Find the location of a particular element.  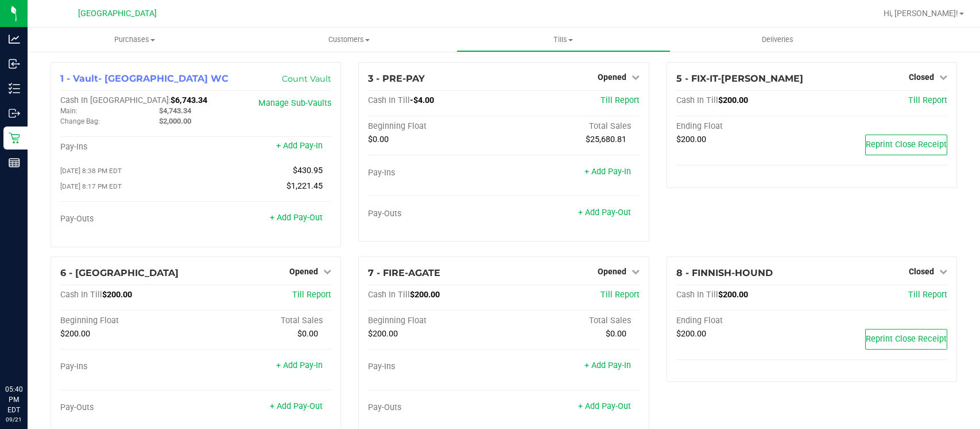

inline-svg: Inventory is located at coordinates (14, 89).